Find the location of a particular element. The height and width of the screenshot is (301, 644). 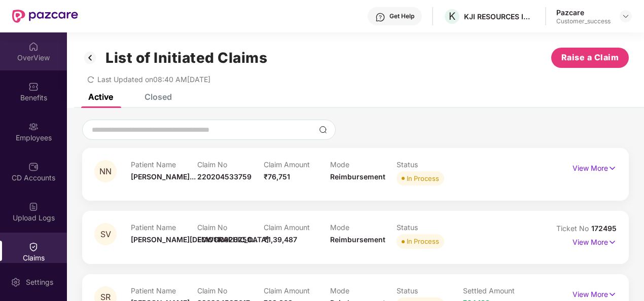

div: Get Help is located at coordinates (402, 16).